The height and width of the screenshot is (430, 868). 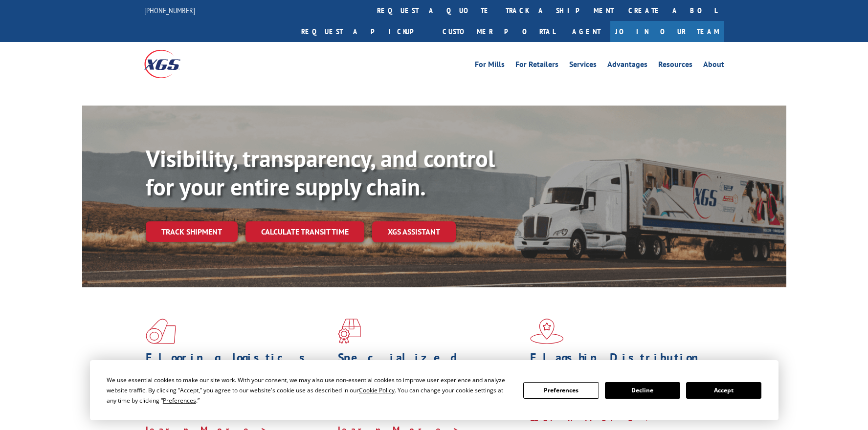 What do you see at coordinates (537, 66) in the screenshot?
I see `a: For Retailers` at bounding box center [537, 66].